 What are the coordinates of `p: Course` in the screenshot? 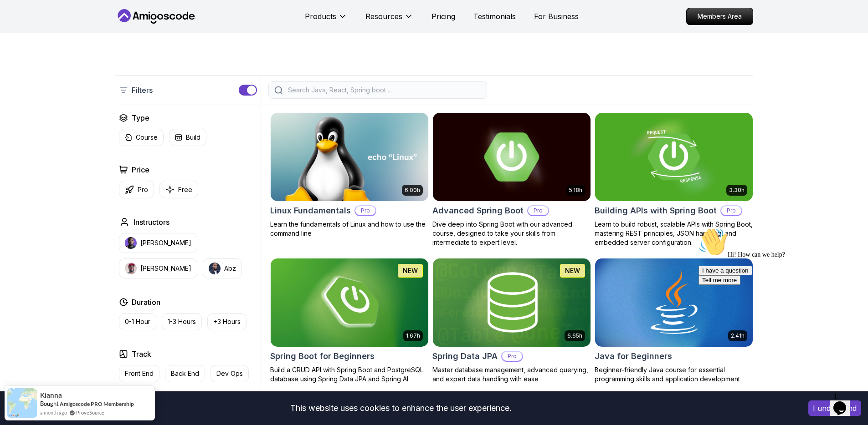 It's located at (146, 137).